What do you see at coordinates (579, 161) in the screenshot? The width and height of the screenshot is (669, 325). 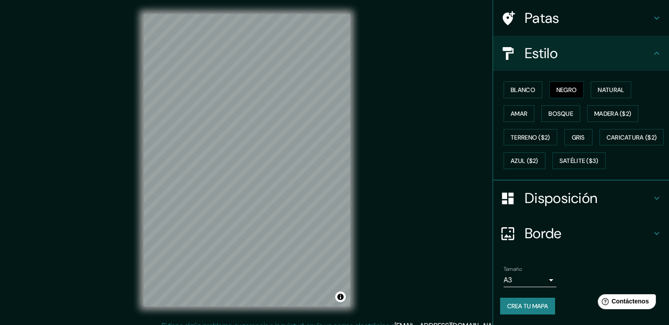 I see `font: Satélite ($3)` at bounding box center [579, 161].